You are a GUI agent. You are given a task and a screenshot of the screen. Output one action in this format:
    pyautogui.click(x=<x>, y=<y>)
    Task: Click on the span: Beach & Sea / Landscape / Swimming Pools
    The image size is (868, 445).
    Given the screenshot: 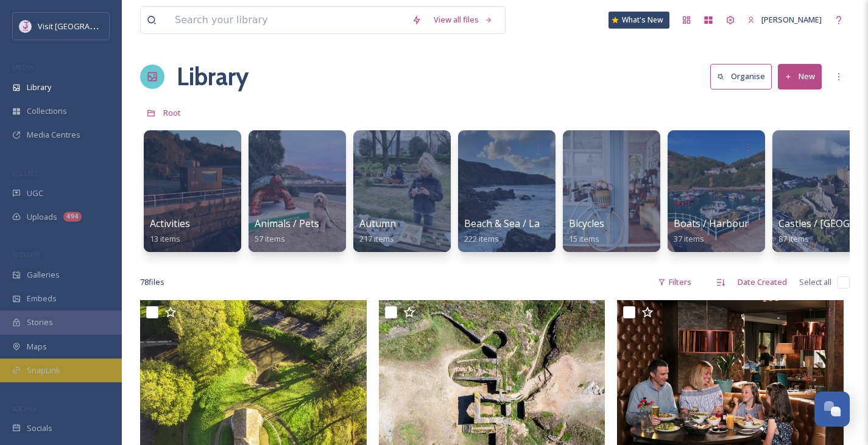 What is the action you would take?
    pyautogui.click(x=562, y=223)
    